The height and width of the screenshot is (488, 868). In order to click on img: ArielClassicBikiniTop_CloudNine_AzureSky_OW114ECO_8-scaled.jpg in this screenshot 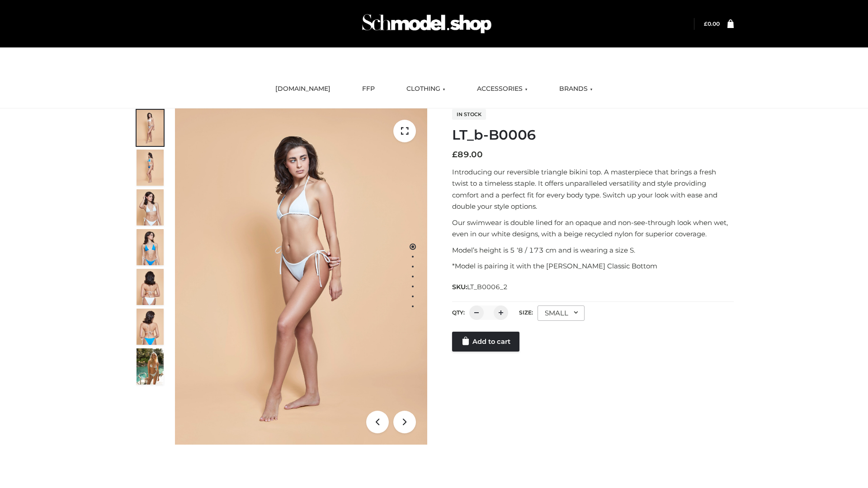, I will do `click(150, 327)`.